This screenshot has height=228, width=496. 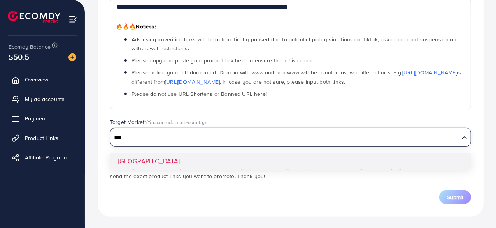 I want to click on span: Please copy and paste your product link here to ensure the url is correct., so click(x=224, y=60).